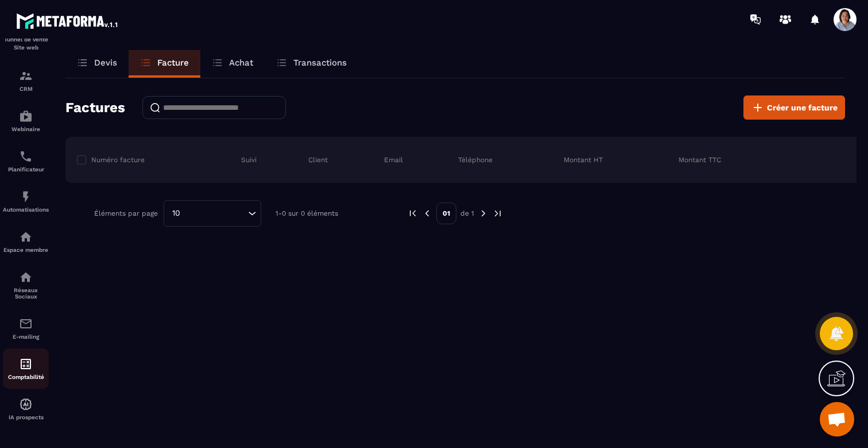  Describe the element at coordinates (25, 169) in the screenshot. I see `p: Planificateur` at that location.